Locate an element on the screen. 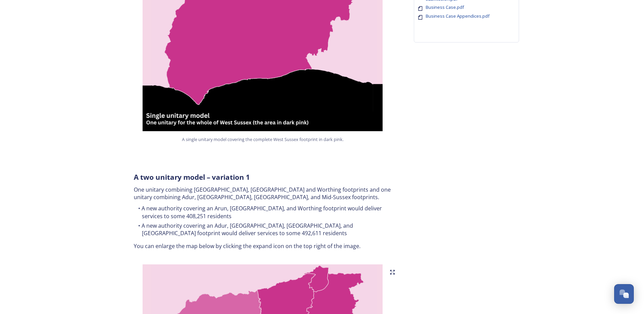 This screenshot has width=644, height=314. span: Business Case.pdf is located at coordinates (445, 7).